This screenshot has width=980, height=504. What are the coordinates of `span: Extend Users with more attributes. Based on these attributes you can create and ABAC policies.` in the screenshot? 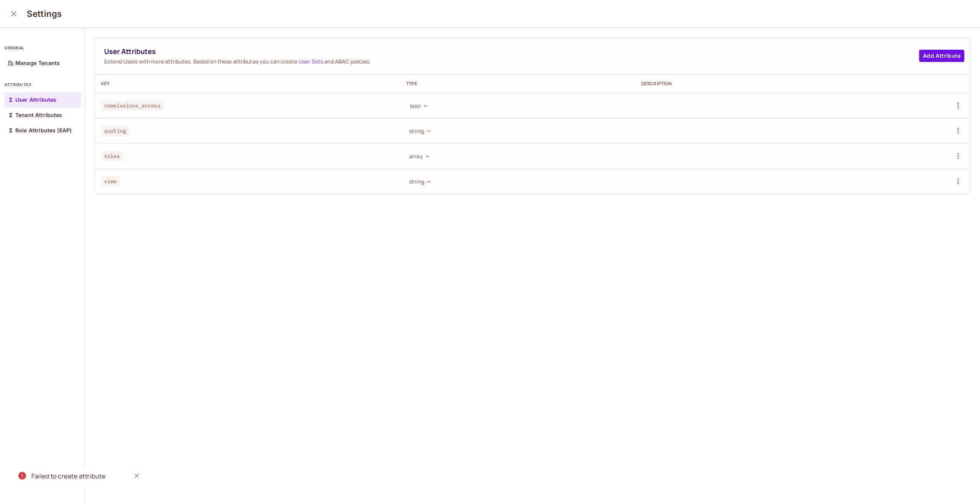 It's located at (512, 61).